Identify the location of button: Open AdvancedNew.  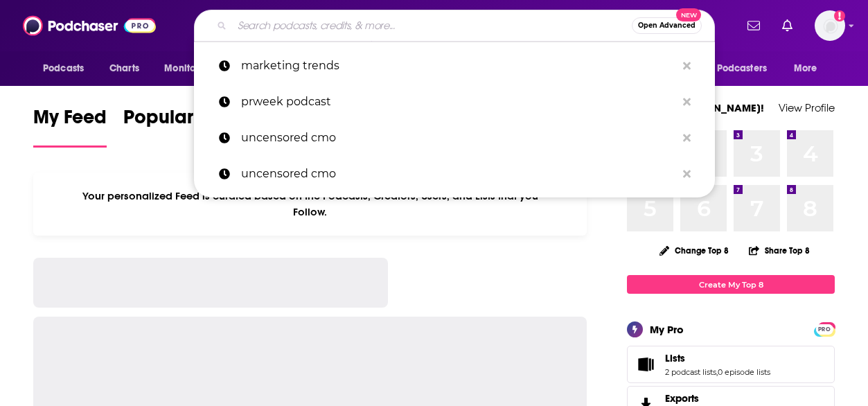
(666, 26).